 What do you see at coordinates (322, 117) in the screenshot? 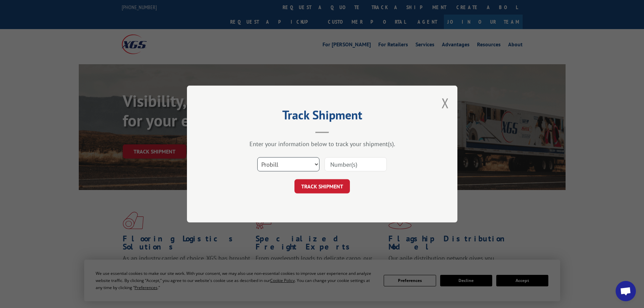
I see `h2: Track Shipment` at bounding box center [322, 117].